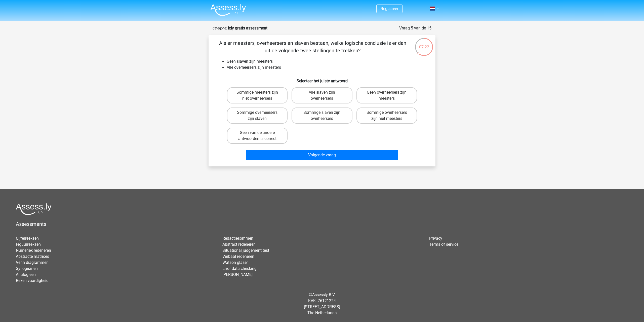  What do you see at coordinates (246, 250) in the screenshot?
I see `a: Situational judgement test` at bounding box center [246, 250].